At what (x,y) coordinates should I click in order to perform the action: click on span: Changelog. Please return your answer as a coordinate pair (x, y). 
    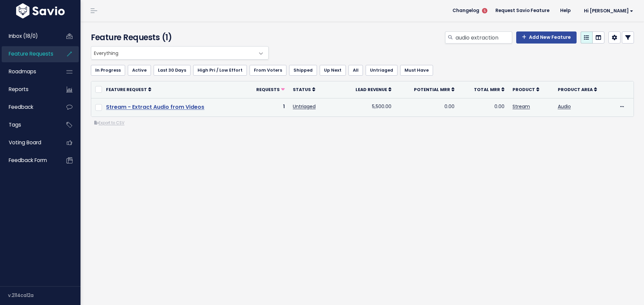
    Looking at the image, I should click on (466, 11).